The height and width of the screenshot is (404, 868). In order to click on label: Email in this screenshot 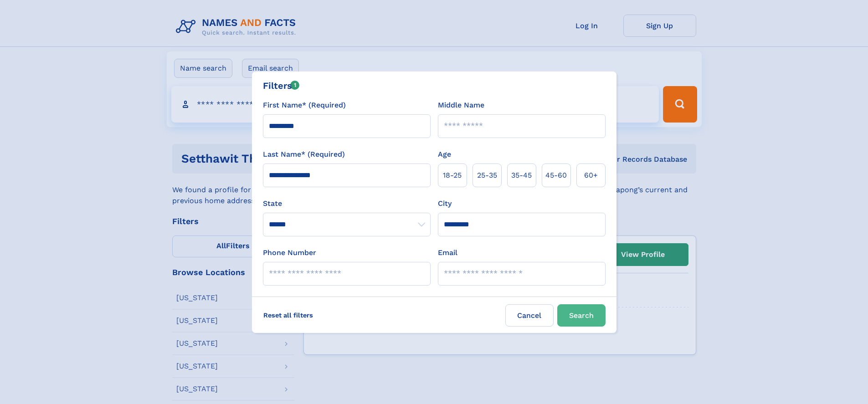, I will do `click(448, 253)`.